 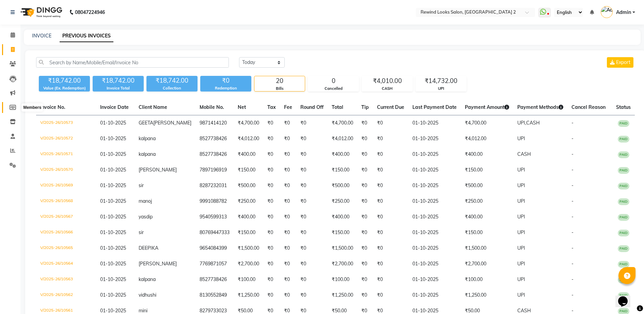 I want to click on td: ₹2,700.00, so click(x=487, y=264).